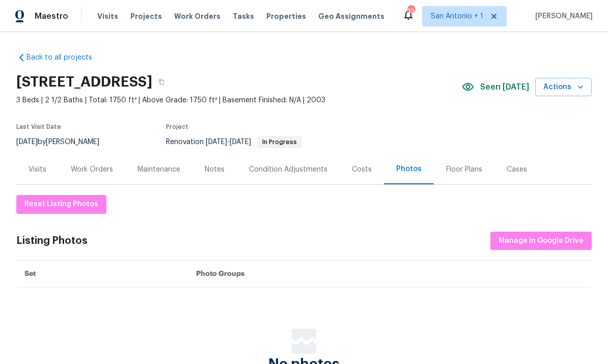  What do you see at coordinates (51, 16) in the screenshot?
I see `span: Maestro` at bounding box center [51, 16].